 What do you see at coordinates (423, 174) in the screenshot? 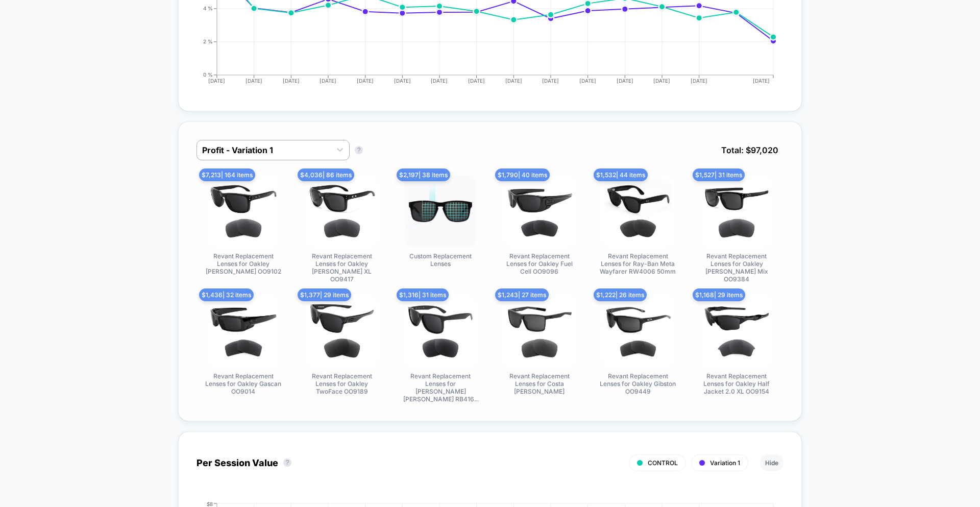
I see `span: $ 2,197 | 38 items` at bounding box center [423, 174].